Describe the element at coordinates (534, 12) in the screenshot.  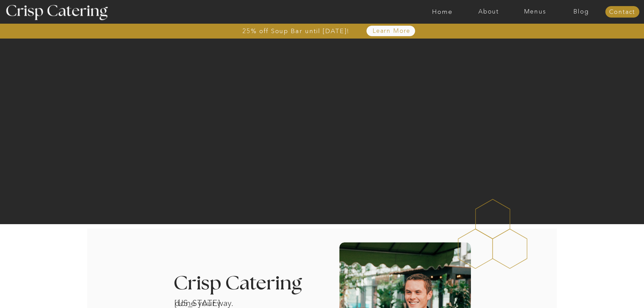
I see `nav: Menus` at that location.